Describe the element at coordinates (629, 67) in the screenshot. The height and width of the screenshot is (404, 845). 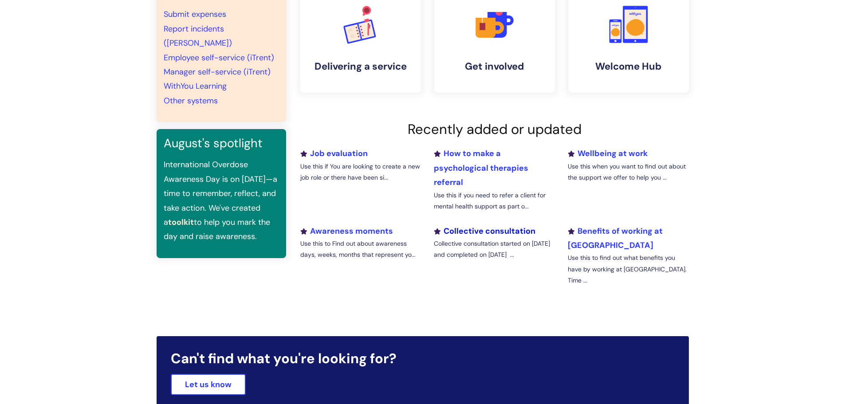
I see `h4: Welcome Hub` at that location.